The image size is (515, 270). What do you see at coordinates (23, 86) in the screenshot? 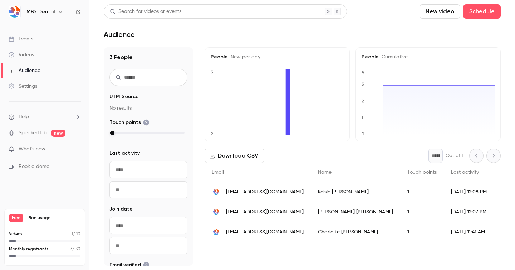
I see `div: Settings` at bounding box center [23, 86].